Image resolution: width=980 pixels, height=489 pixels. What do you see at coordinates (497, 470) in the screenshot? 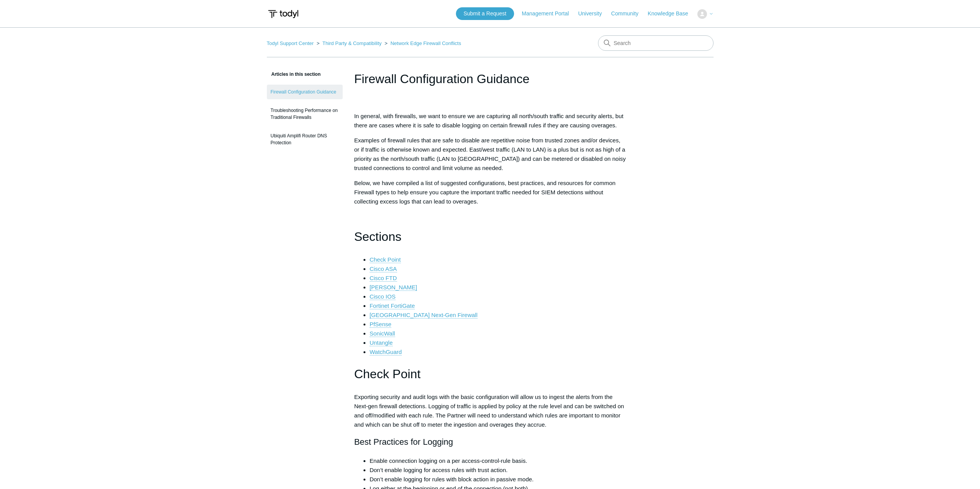
I see `li: Don’t enable logging for access rules with trust action.` at bounding box center [497, 470].